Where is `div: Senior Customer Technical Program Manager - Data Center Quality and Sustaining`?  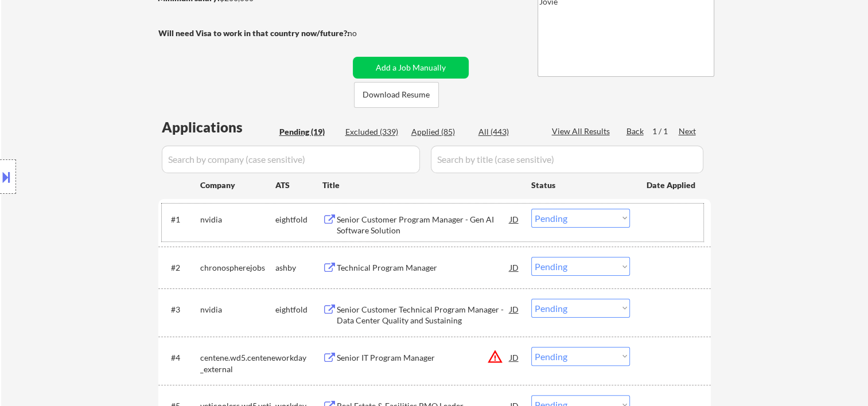
div: Senior Customer Technical Program Manager - Data Center Quality and Sustaining is located at coordinates (423, 315).